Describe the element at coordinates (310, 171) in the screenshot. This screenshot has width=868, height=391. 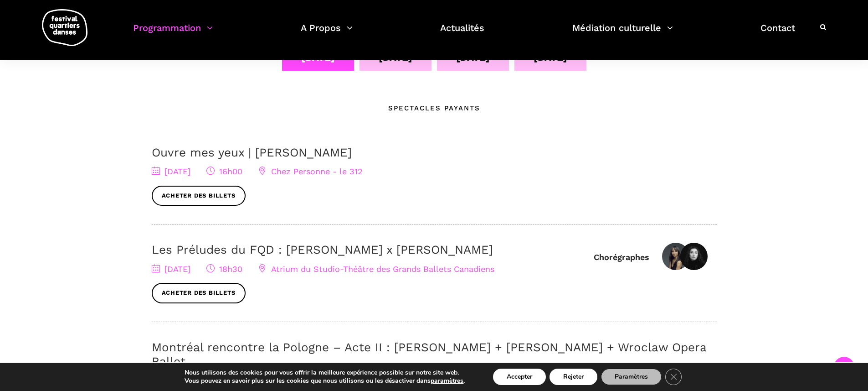
I see `span: Chez Personne - le 312` at that location.